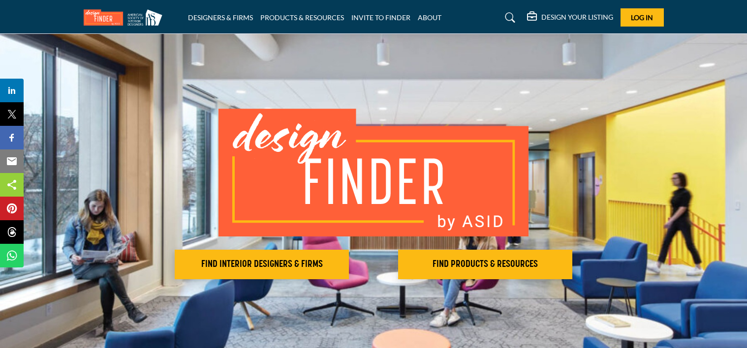 Image resolution: width=747 pixels, height=348 pixels. I want to click on button: FIND INTERIOR DESIGNERS & FIRMS, so click(262, 265).